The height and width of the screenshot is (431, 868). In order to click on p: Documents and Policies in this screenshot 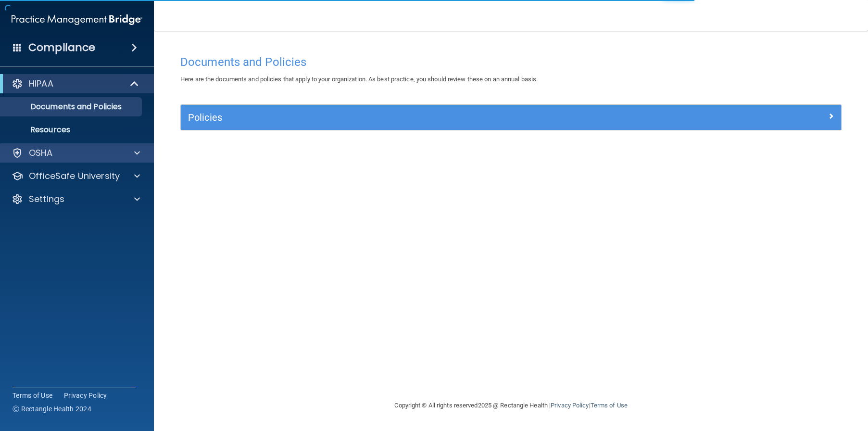, I will do `click(72, 107)`.